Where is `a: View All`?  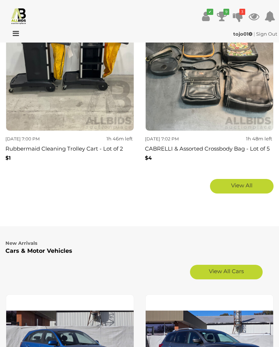
a: View All is located at coordinates (242, 186).